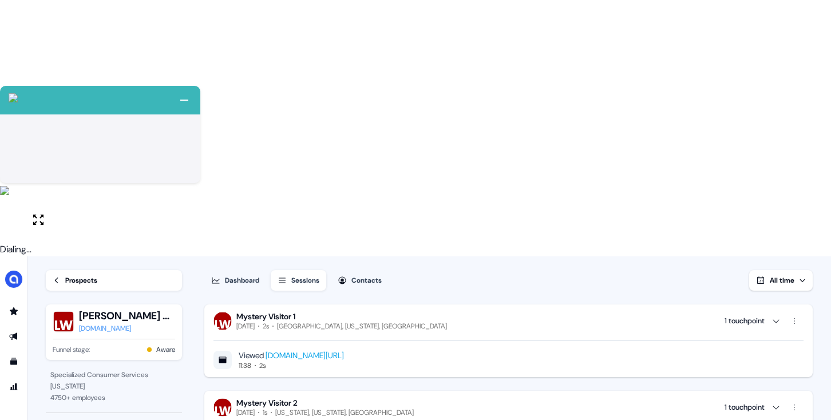 Image resolution: width=831 pixels, height=420 pixels. What do you see at coordinates (81, 281) in the screenshot?
I see `div: Prospects` at bounding box center [81, 281].